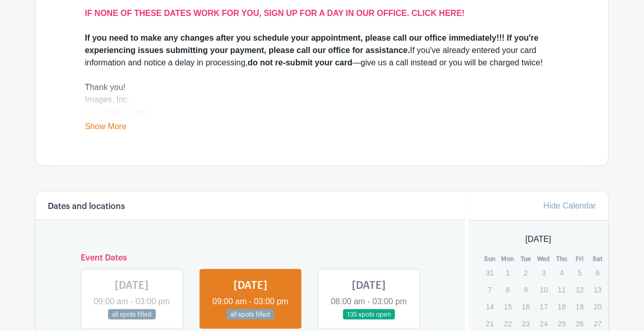 Image resolution: width=644 pixels, height=331 pixels. What do you see at coordinates (525, 272) in the screenshot?
I see `p: 2` at bounding box center [525, 272].